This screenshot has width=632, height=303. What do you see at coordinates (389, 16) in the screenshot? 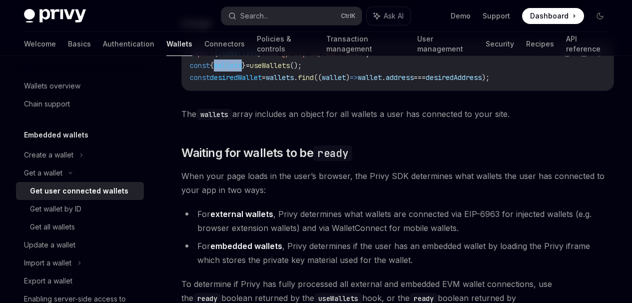
I see `button: Ask AI` at bounding box center [389, 16].